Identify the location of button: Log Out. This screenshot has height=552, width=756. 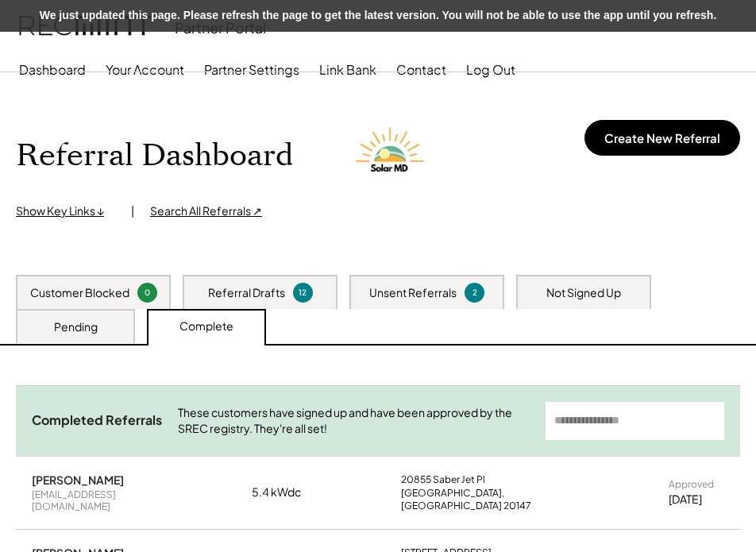
(490, 70).